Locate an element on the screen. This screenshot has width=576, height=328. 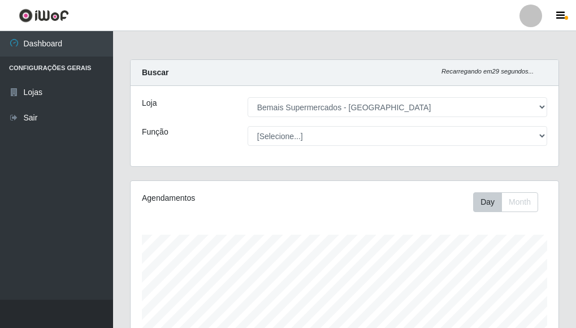
div: Toolbar with button groups is located at coordinates (509, 202).